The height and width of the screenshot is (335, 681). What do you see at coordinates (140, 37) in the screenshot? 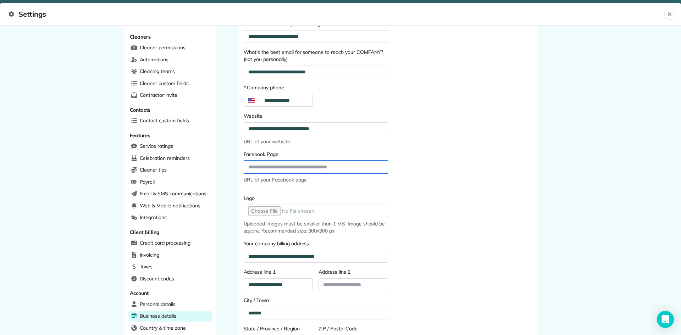
I see `span: Cleaners` at bounding box center [140, 37].